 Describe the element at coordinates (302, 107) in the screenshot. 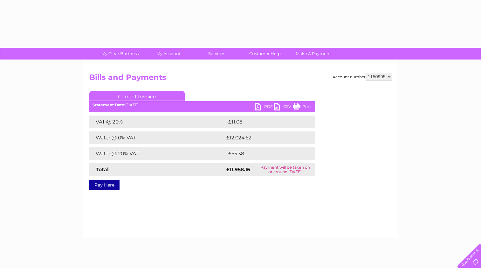

I see `a: Print` at that location.